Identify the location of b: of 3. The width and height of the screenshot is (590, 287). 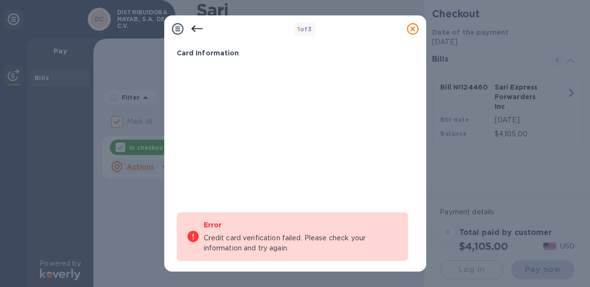
(305, 29).